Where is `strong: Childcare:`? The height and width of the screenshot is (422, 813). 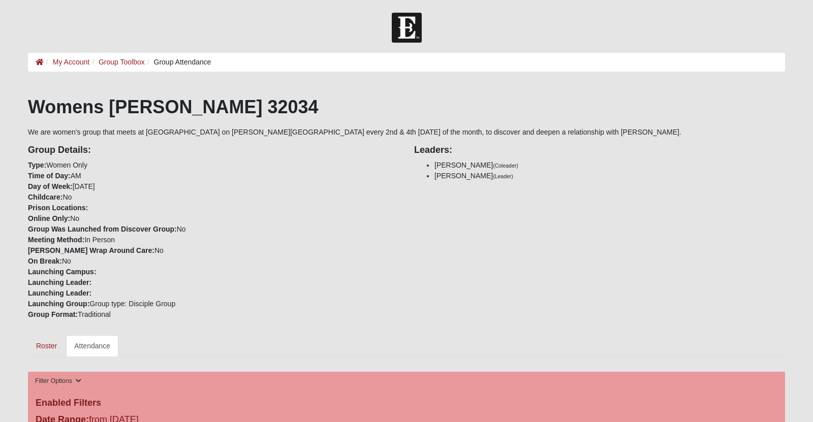
strong: Childcare: is located at coordinates (45, 197).